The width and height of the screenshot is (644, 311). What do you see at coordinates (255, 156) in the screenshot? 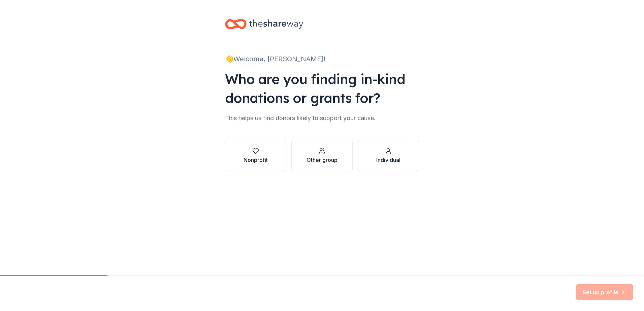
I see `button: Nonprofit` at bounding box center [255, 156].